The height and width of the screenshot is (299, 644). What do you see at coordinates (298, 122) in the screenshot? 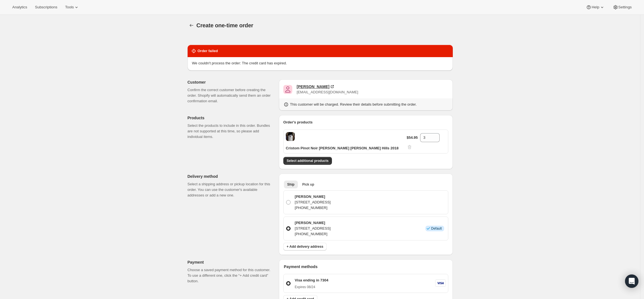
I see `span: Order's products` at bounding box center [298, 122].